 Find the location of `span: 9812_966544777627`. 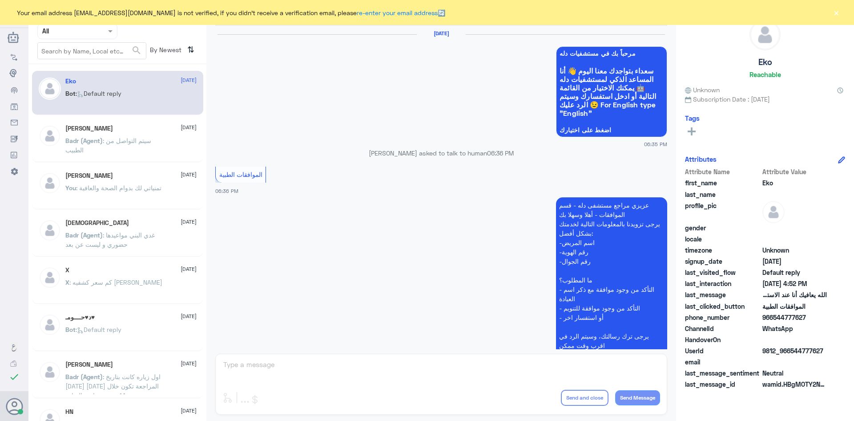

span: 9812_966544777627 is located at coordinates (795, 350).